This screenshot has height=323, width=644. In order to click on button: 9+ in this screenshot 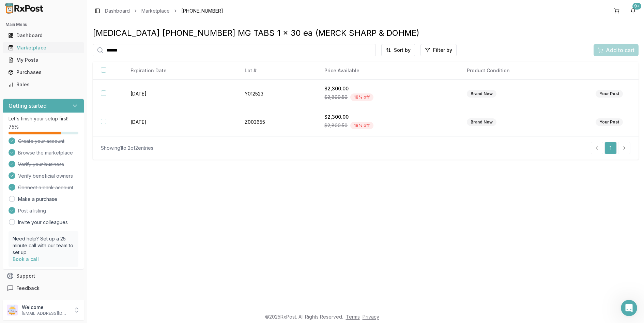, I will do `click(633, 11)`.